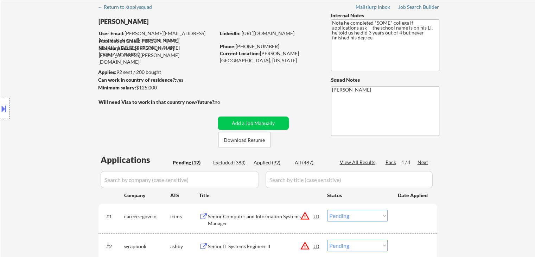 The height and width of the screenshot is (257, 535). What do you see at coordinates (240, 53) in the screenshot?
I see `strong: Current Location:` at bounding box center [240, 53].